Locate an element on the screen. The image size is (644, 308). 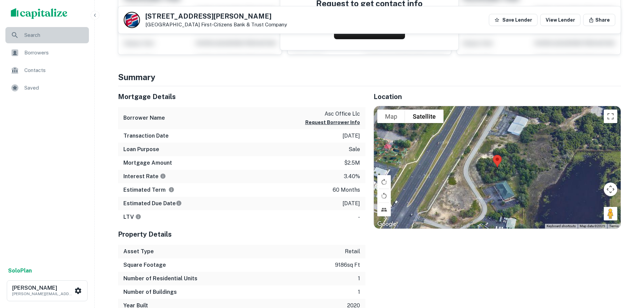
img: capitalize-logo.png is located at coordinates (39, 13).